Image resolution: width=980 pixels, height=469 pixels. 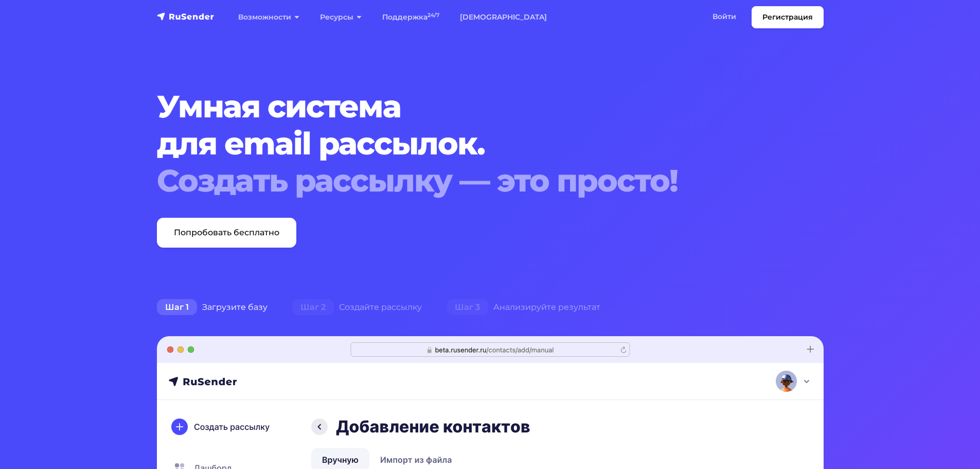 I want to click on a: Возможности, so click(x=268, y=17).